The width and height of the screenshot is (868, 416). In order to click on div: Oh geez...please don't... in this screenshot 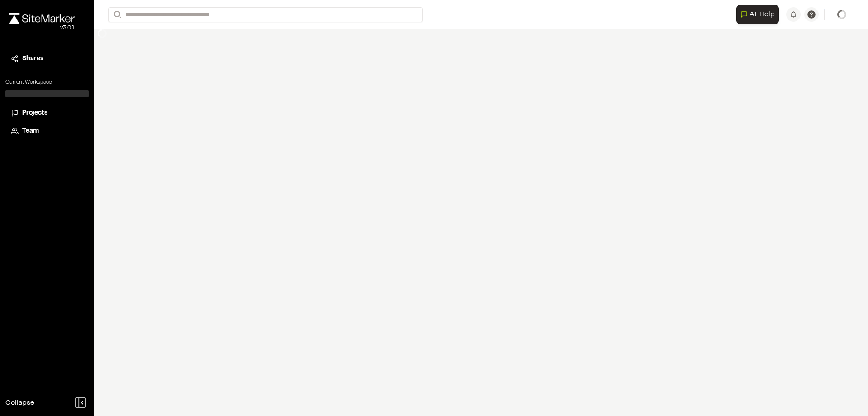, I will do `click(41, 28)`.